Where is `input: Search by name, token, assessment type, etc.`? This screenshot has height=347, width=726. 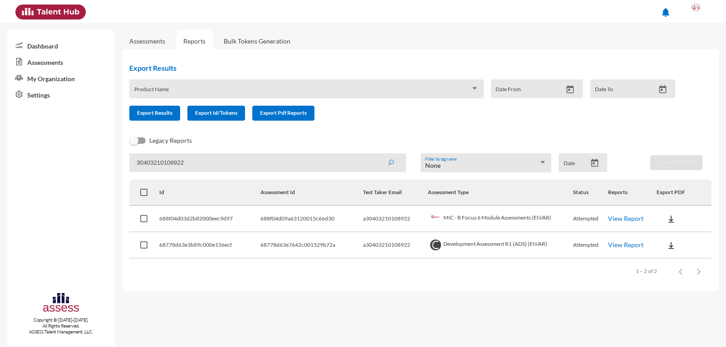
input: Search by name, token, assessment type, etc. is located at coordinates (267, 162).